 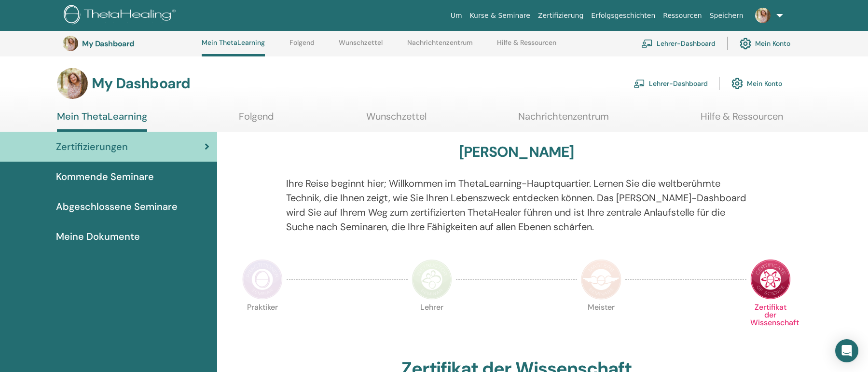 What do you see at coordinates (500, 16) in the screenshot?
I see `a: Kurse & Seminare` at bounding box center [500, 16].